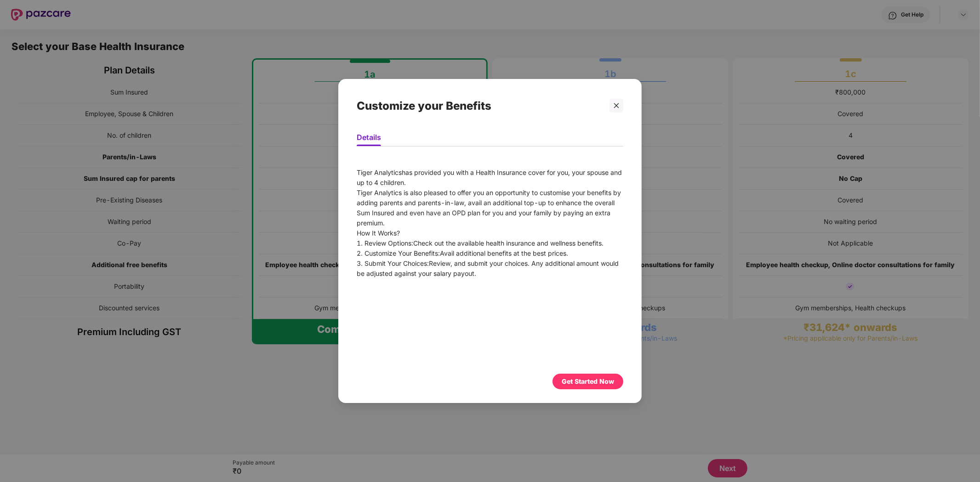  I want to click on div: Tiger Analytics is also pleased to offer you an opportunity to customise your benefits by adding ..., so click(490, 208).